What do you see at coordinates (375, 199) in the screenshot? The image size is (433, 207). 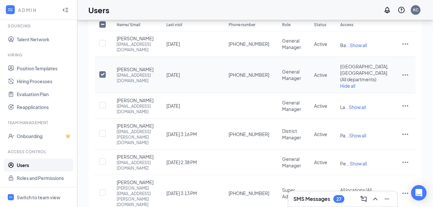 I see `svg: ChevronUp` at bounding box center [375, 199].